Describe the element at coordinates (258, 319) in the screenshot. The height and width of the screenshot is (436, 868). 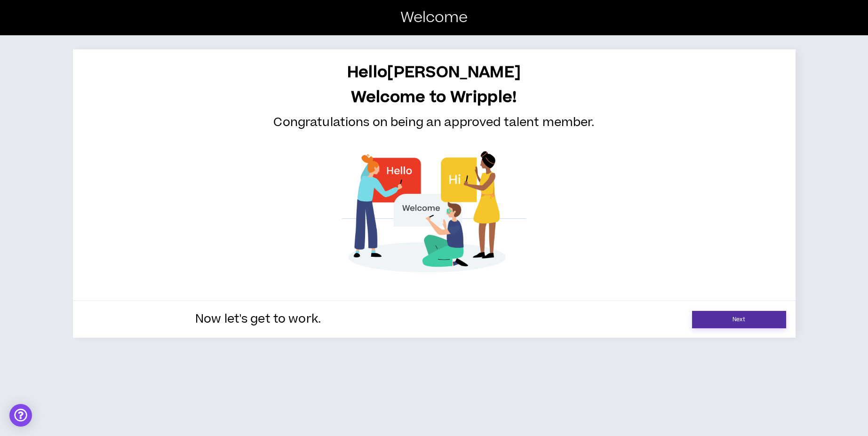
I see `p: Now let's get to work.` at that location.